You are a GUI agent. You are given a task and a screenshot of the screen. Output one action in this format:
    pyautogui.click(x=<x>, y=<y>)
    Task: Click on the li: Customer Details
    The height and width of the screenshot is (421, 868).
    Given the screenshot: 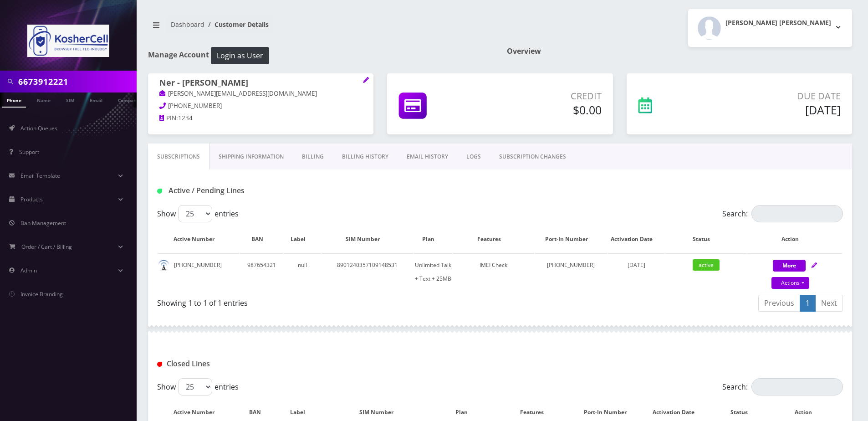 What is the action you would take?
    pyautogui.click(x=237, y=24)
    